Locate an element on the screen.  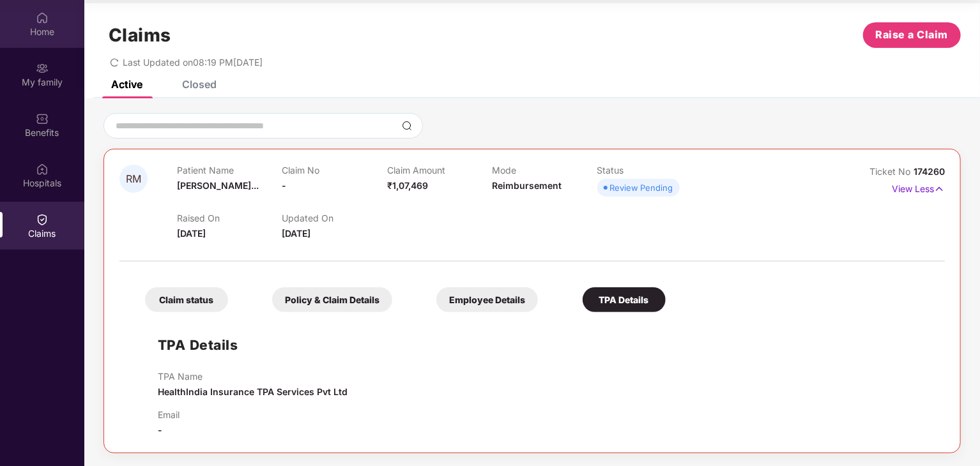
button: Raise a Claim is located at coordinates (912, 35).